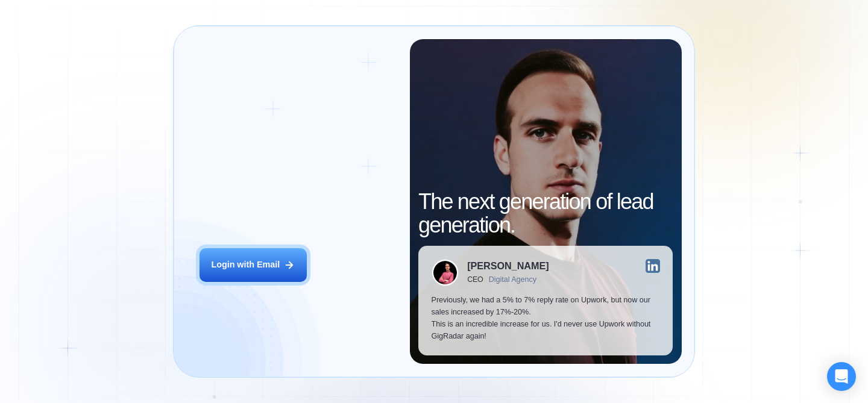 The width and height of the screenshot is (868, 403). Describe the element at coordinates (841, 376) in the screenshot. I see `div: Open Intercom Messenger` at that location.